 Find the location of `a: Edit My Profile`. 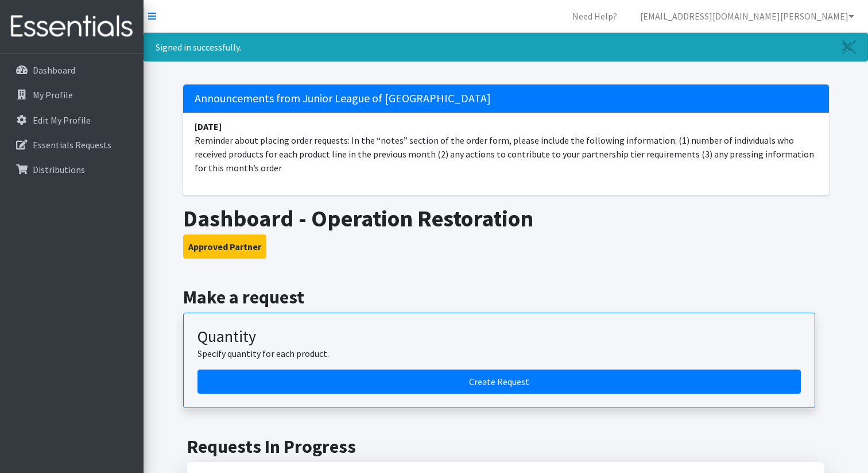

a: Edit My Profile is located at coordinates (72, 120).